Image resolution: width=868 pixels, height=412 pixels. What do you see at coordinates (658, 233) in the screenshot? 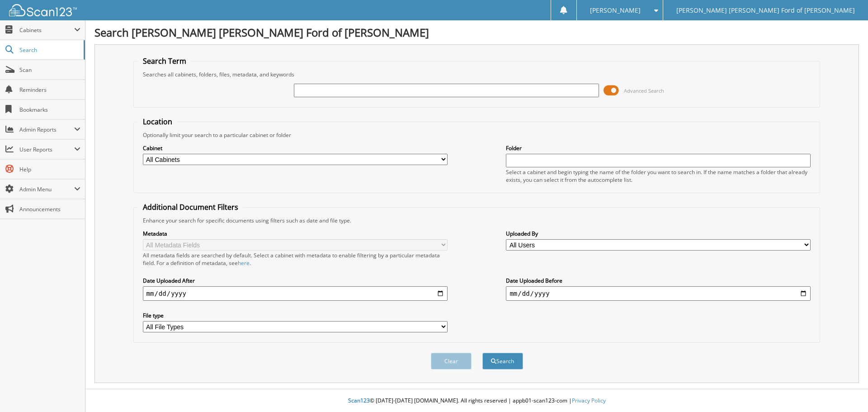
I see `label: Uploaded By` at bounding box center [658, 233].